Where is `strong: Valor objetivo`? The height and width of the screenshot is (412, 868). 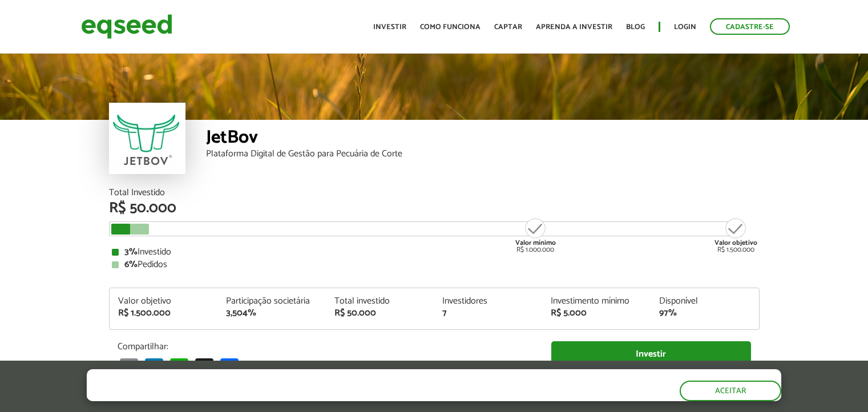 strong: Valor objetivo is located at coordinates (736, 242).